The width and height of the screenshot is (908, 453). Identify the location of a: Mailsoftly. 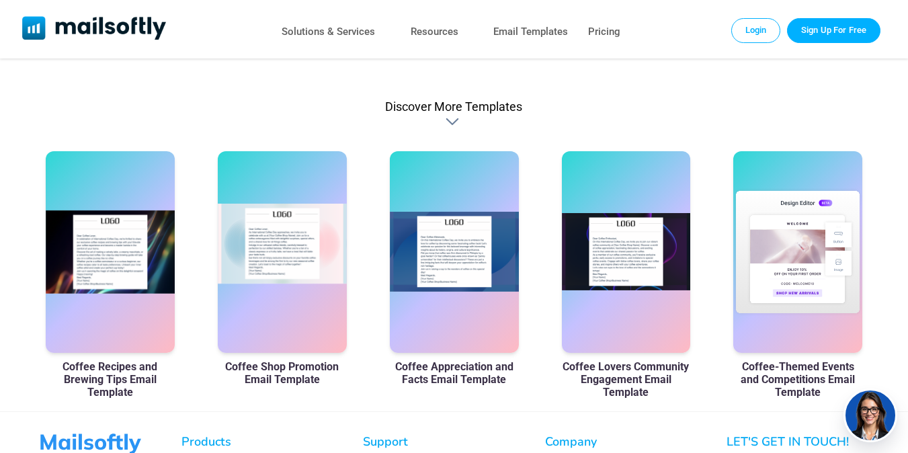
(94, 29).